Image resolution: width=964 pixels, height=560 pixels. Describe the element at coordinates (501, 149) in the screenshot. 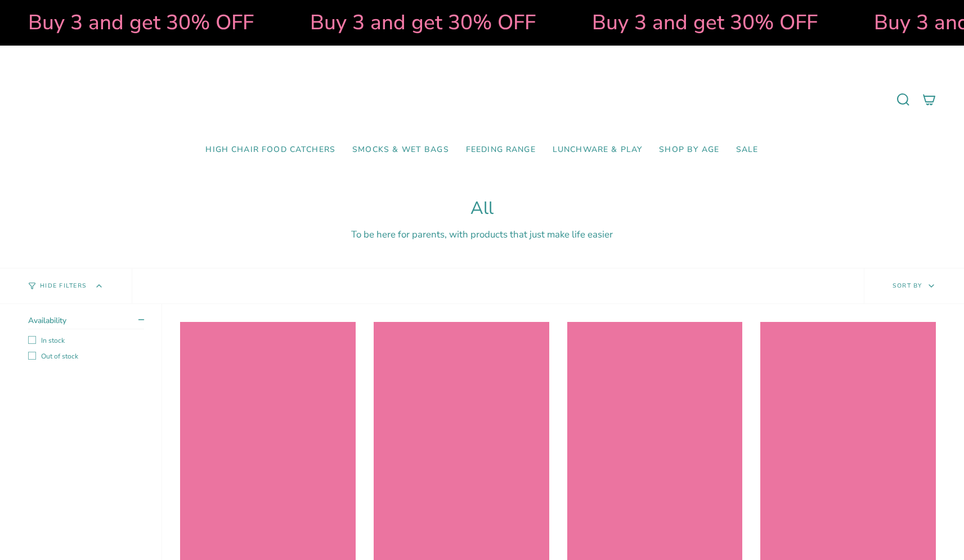

I see `a: Feeding Range` at that location.